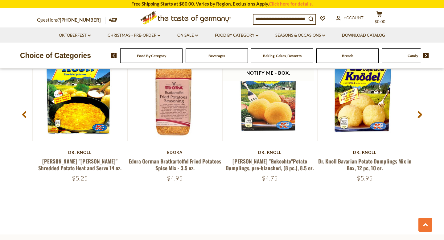  What do you see at coordinates (75, 35) in the screenshot?
I see `a: Oktoberfest` at bounding box center [75, 35].